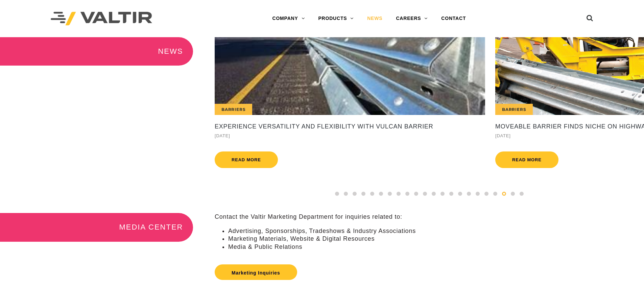 Image resolution: width=644 pixels, height=308 pixels. I want to click on a: CONTACT, so click(453, 18).